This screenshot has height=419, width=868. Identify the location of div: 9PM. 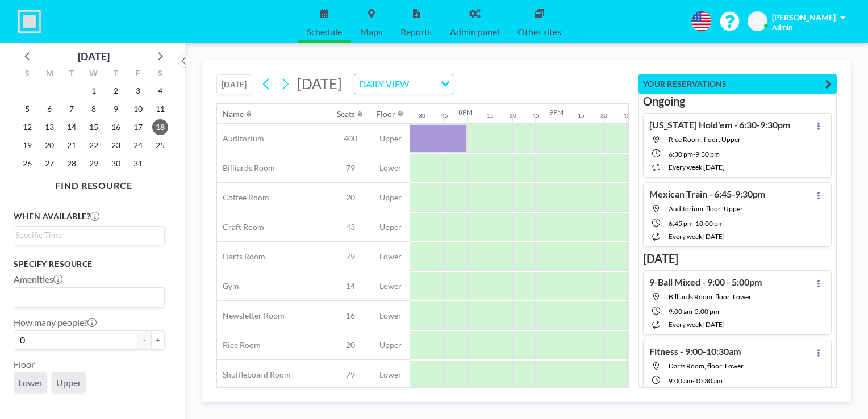
(556, 112).